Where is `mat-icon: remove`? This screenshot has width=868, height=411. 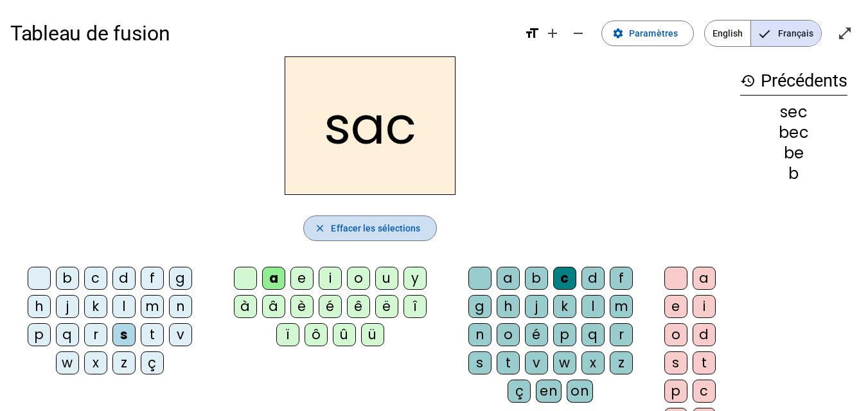
mat-icon: remove is located at coordinates (578, 33).